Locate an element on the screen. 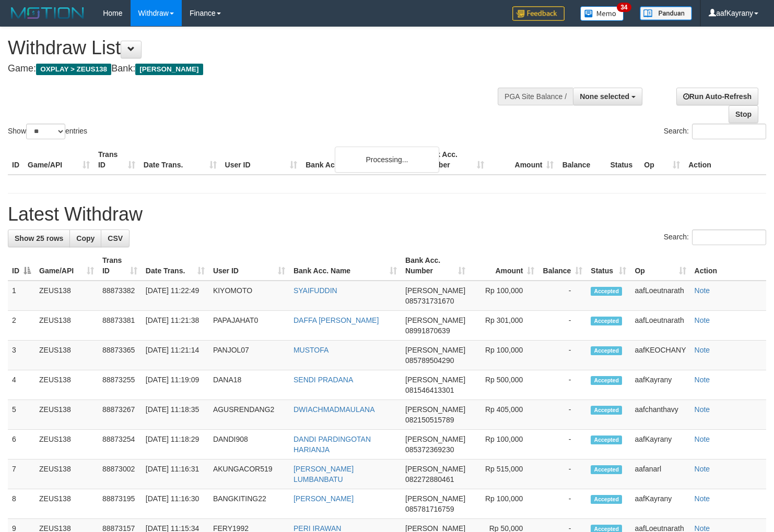  a: DANDI PARDINGOTAN HARIANJA is located at coordinates (332, 445).